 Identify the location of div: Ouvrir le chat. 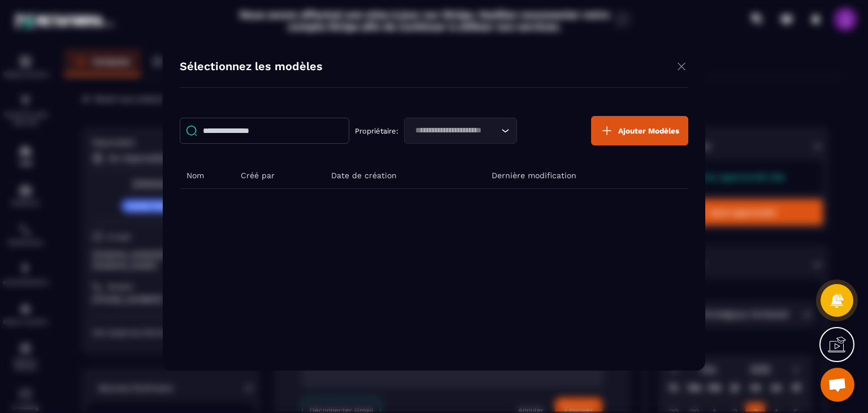
(838, 385).